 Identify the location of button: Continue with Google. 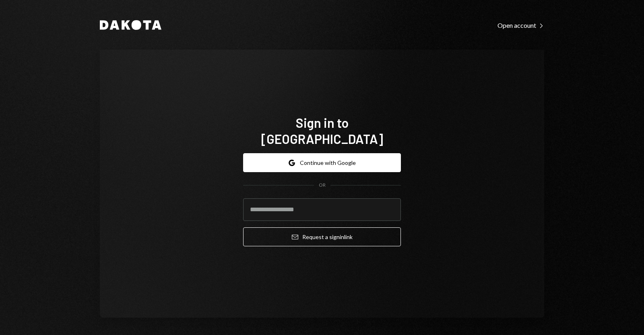
(322, 163).